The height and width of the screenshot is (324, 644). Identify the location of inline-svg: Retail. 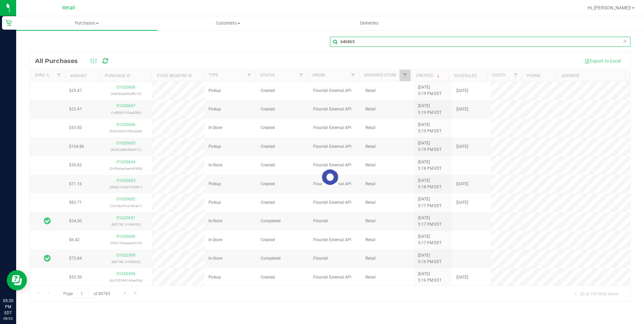
(8, 23).